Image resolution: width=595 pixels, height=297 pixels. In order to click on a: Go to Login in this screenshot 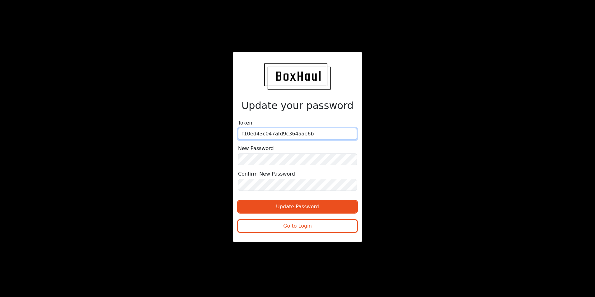, I will do `click(297, 226)`.